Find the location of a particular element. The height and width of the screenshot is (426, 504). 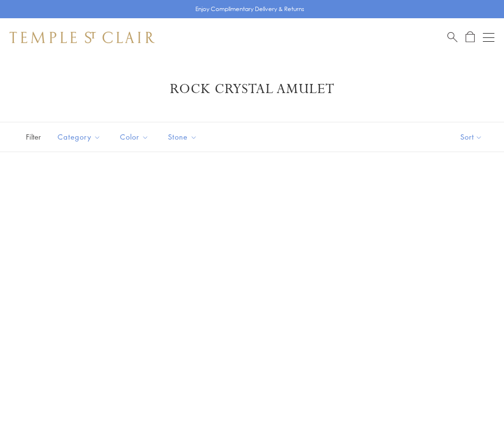

a: Open Shopping Bag is located at coordinates (470, 37).